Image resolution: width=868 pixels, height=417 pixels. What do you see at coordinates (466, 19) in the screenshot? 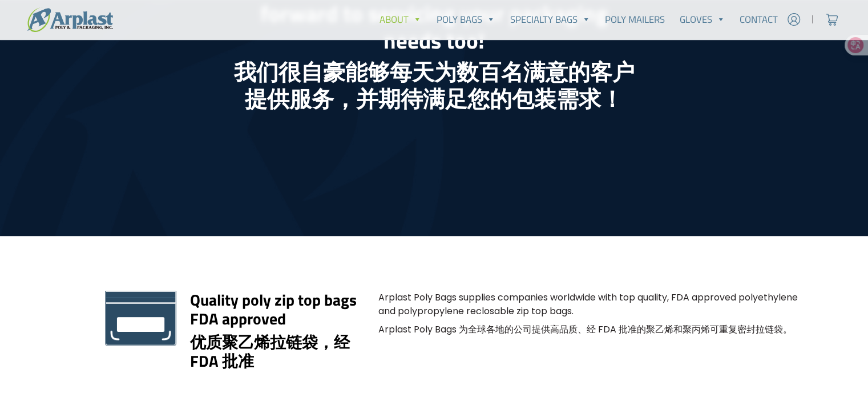
I see `a: Poly Bags` at bounding box center [466, 19].